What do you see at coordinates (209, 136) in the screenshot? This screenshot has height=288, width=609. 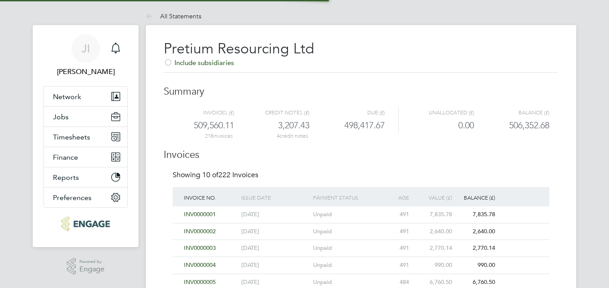 I see `span: 218` at bounding box center [209, 136].